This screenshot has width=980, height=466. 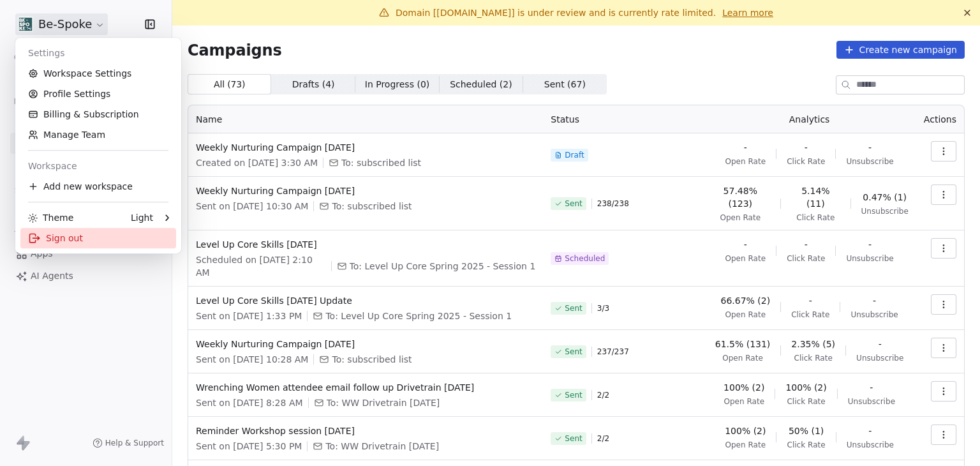 What do you see at coordinates (98, 166) in the screenshot?
I see `div: Workspace` at bounding box center [98, 166].